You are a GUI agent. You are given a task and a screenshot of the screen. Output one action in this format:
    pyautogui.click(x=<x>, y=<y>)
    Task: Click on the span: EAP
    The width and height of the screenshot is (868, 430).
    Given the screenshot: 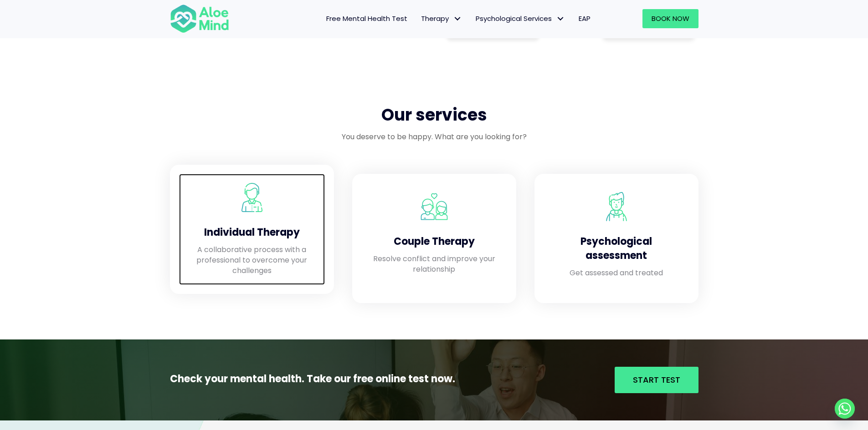 What is the action you would take?
    pyautogui.click(x=584, y=18)
    